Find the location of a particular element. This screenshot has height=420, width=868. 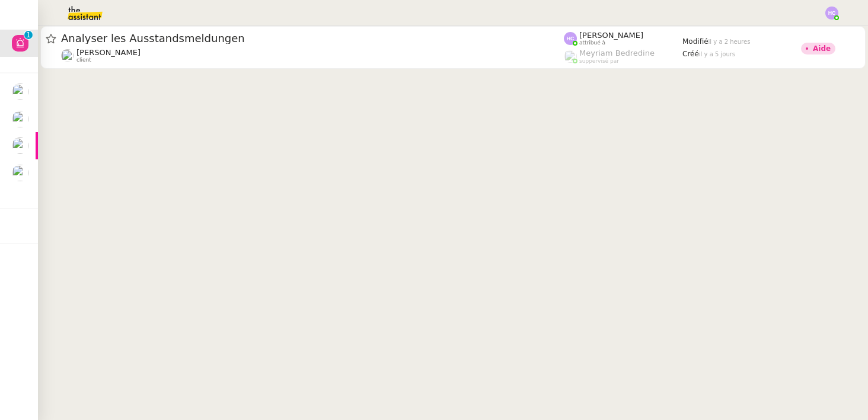

app-user-detailed-label: client is located at coordinates (312, 55).